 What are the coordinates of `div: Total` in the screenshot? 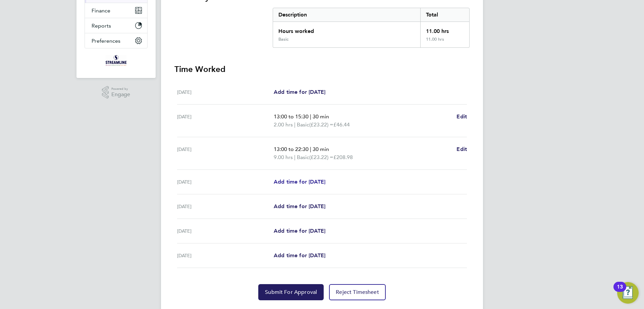 It's located at (445, 15).